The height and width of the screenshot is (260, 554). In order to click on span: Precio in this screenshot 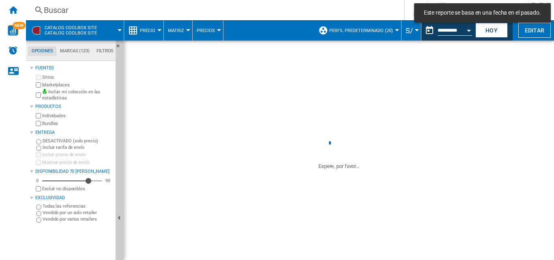, I will do `click(148, 30)`.